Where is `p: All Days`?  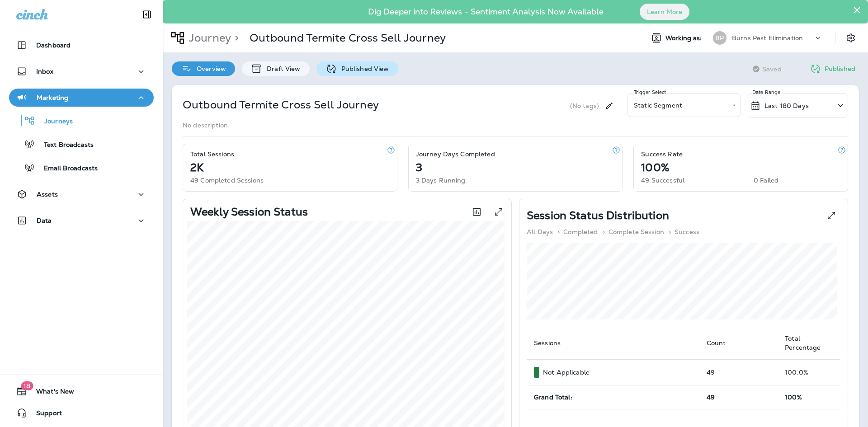 p: All Days is located at coordinates (539, 232).